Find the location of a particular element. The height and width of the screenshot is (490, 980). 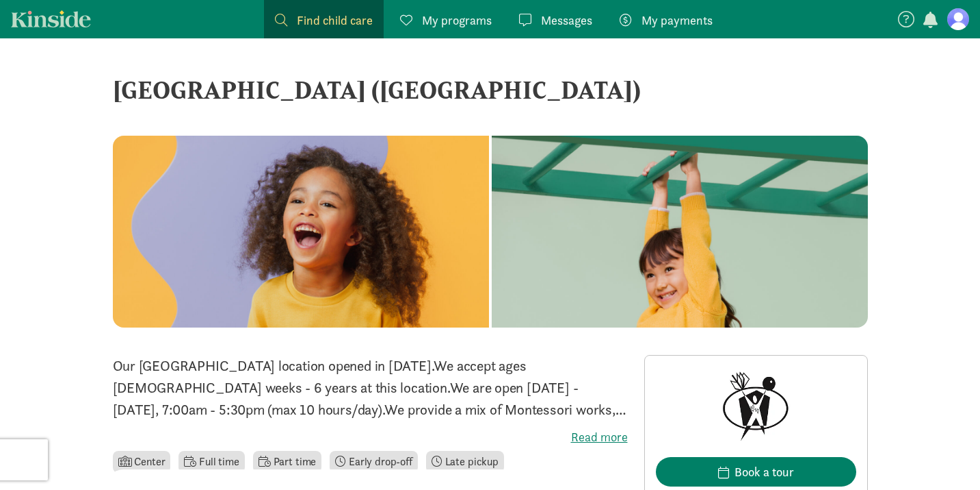

span: My payments is located at coordinates (678, 20).